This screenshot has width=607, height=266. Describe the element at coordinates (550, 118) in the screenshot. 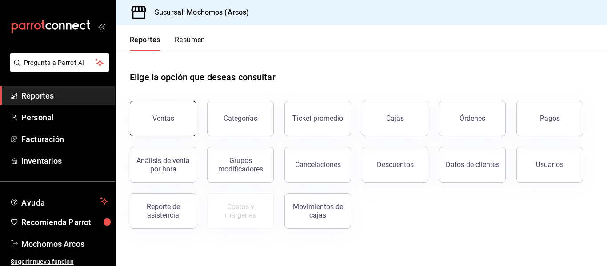

I see `div: Pagos` at that location.